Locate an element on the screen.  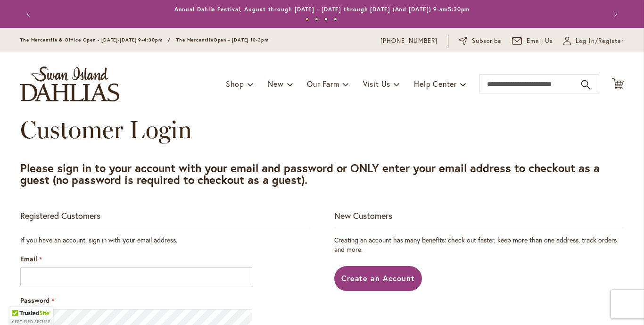
a: Log In/Register is located at coordinates (594, 41).